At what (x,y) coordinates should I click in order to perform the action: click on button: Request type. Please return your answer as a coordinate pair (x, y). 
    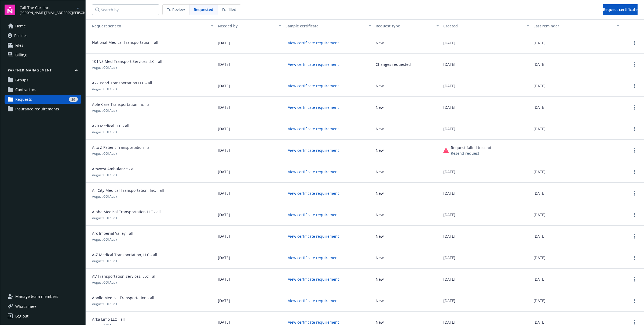
    Looking at the image, I should click on (407, 26).